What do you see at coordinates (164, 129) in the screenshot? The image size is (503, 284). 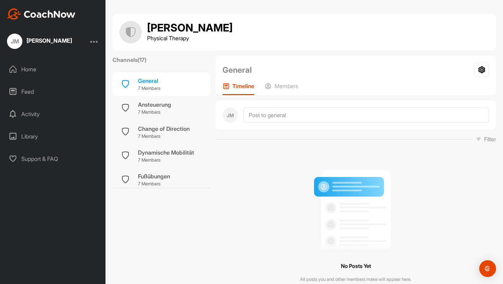 I see `div: Change of Direction` at bounding box center [164, 129].